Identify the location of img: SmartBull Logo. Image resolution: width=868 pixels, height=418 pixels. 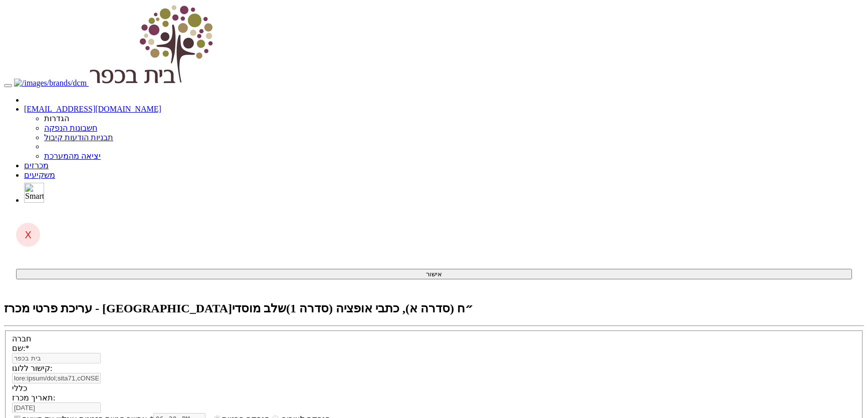
(34, 193).